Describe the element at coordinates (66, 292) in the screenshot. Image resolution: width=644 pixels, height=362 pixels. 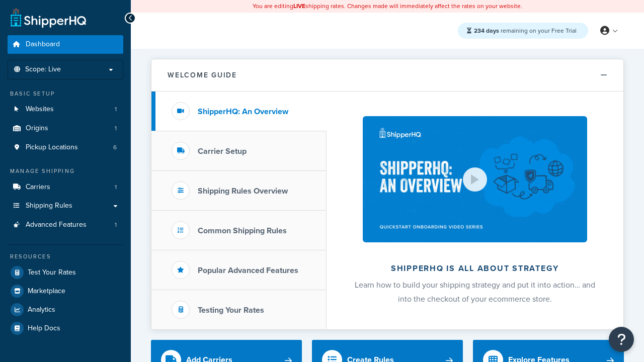
I see `li: Marketplace` at that location.